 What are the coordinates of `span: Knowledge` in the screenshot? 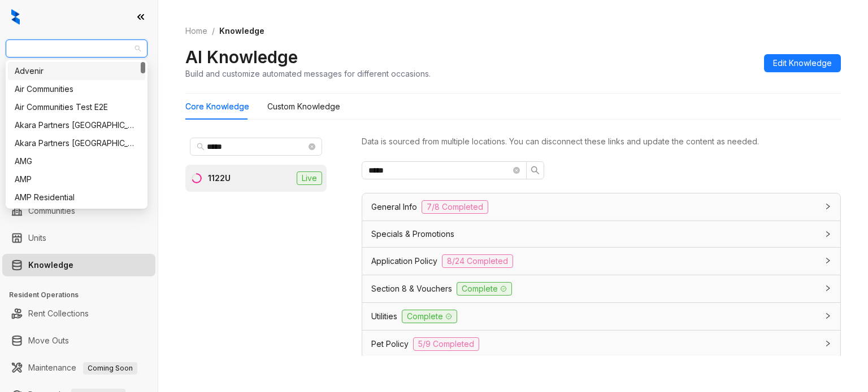 It's located at (242, 30).